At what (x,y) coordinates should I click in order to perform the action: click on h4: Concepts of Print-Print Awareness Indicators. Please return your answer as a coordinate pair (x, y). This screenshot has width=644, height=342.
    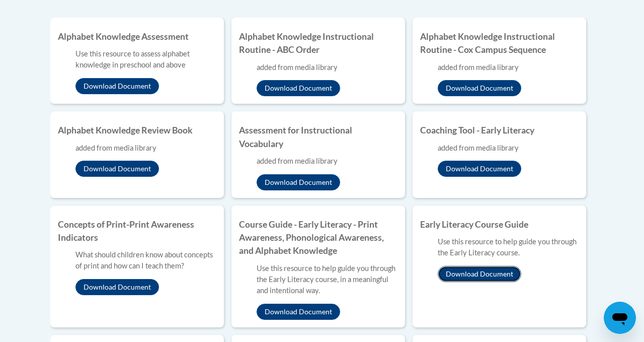
    Looking at the image, I should click on (137, 232).